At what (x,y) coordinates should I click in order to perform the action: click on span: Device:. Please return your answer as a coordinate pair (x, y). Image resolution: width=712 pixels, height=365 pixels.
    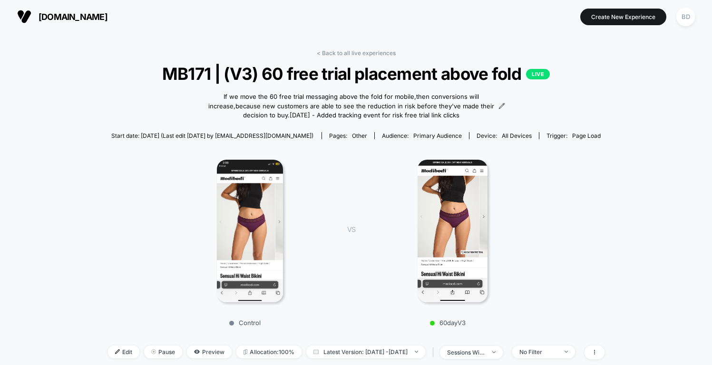
    Looking at the image, I should click on (503, 135).